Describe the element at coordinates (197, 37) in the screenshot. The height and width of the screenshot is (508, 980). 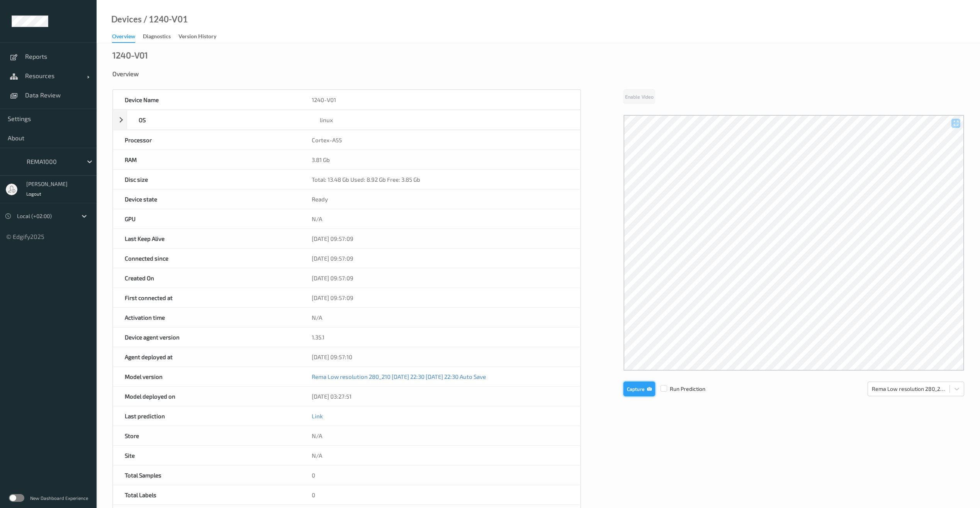
I see `div: Version History` at that location.